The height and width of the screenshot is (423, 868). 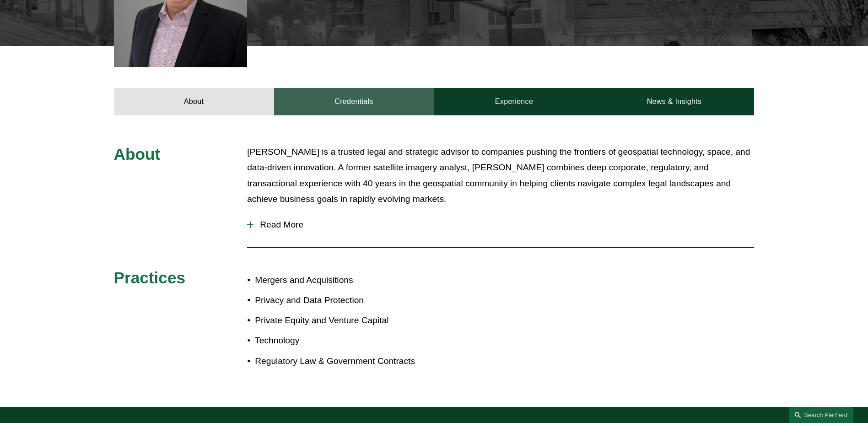 What do you see at coordinates (674, 102) in the screenshot?
I see `a: News & Insights` at bounding box center [674, 102].